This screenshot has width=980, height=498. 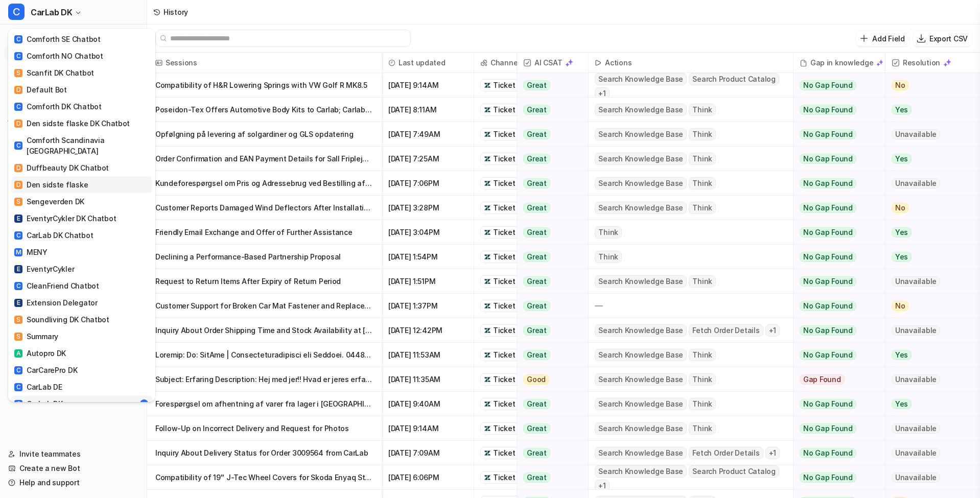 I want to click on span: M, so click(x=19, y=252).